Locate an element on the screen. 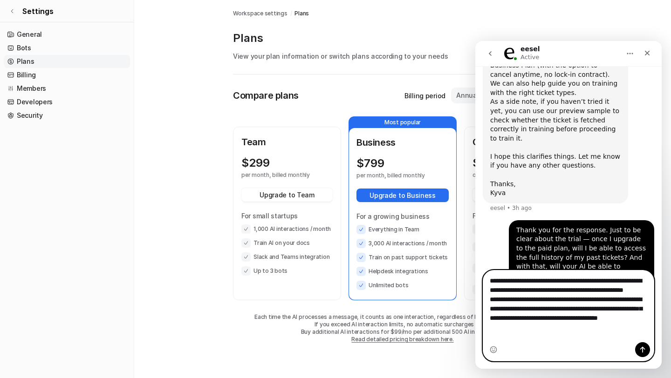 Image resolution: width=671 pixels, height=378 pixels. p: Business is located at coordinates (403, 143).